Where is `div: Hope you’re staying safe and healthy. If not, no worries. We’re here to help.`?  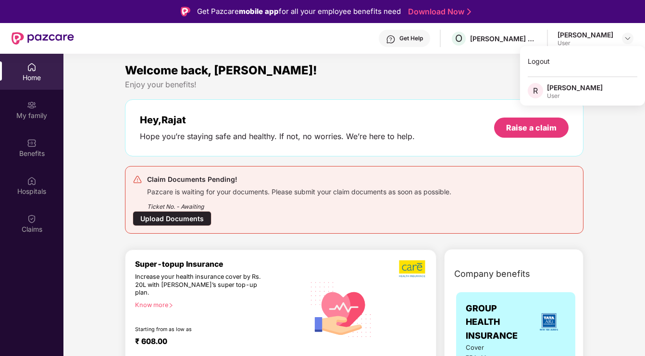 div: Hope you’re staying safe and healthy. If not, no worries. We’re here to help. is located at coordinates (277, 136).